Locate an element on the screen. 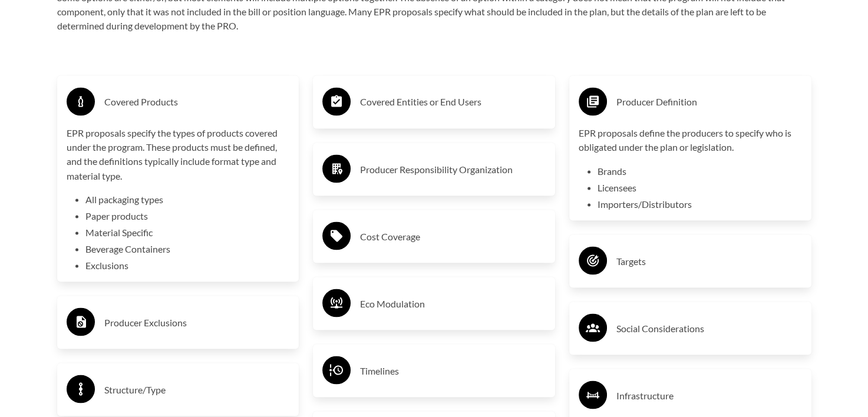  h3: Targets is located at coordinates (709, 261).